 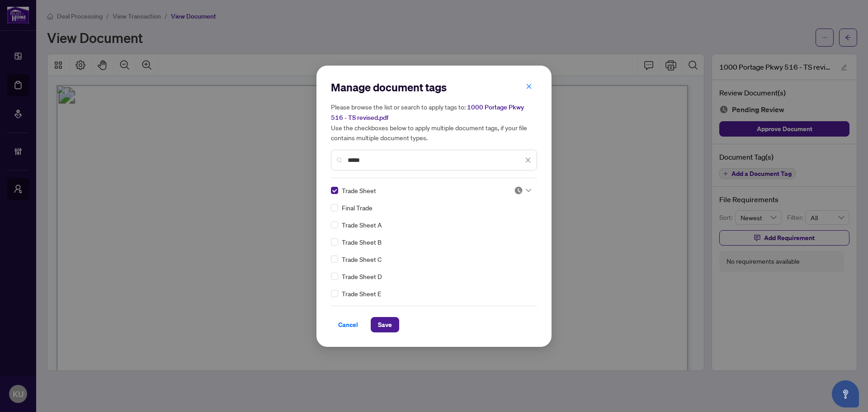 I want to click on span: Trade Sheet E, so click(x=362, y=294).